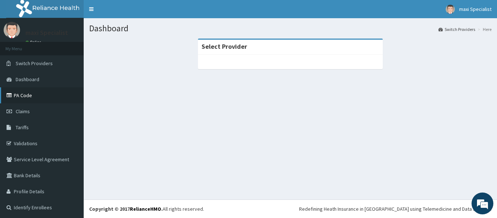 The height and width of the screenshot is (218, 497). Describe the element at coordinates (34, 42) in the screenshot. I see `a: Online` at that location.